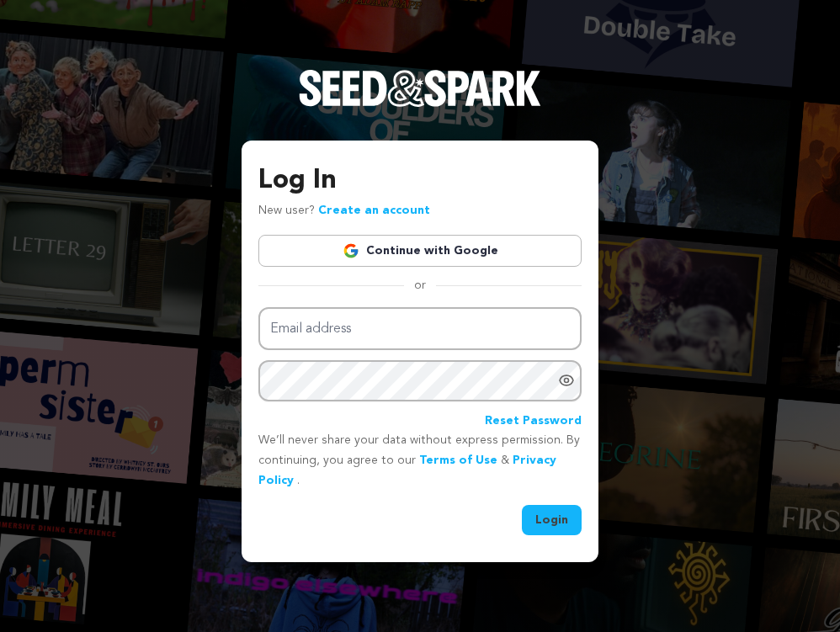 This screenshot has width=840, height=632. I want to click on a: Show password as plain text. Warning: this will display your password on the screen., so click(566, 380).